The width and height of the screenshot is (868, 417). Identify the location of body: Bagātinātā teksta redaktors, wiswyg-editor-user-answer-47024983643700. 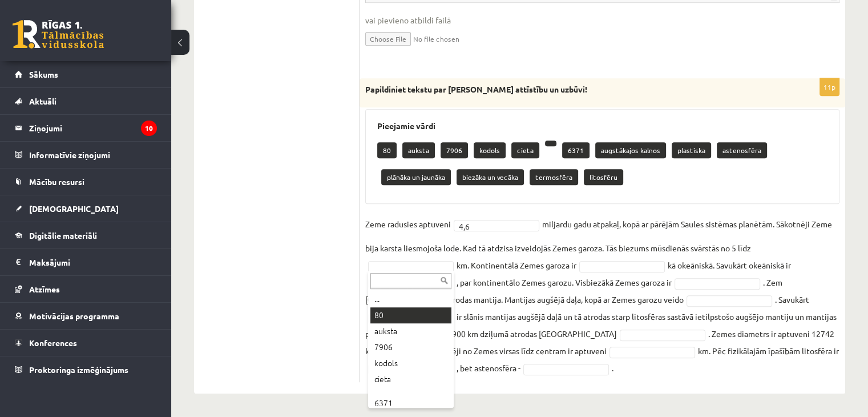
(236, 17).